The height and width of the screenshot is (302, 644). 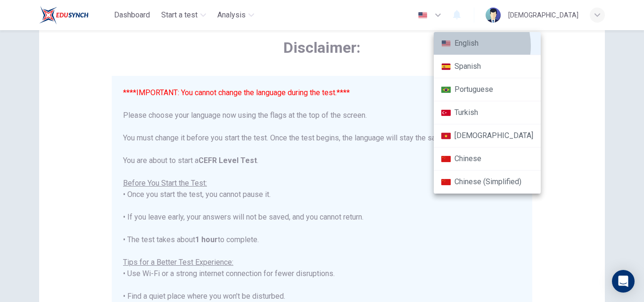 I want to click on img: en, so click(x=446, y=43).